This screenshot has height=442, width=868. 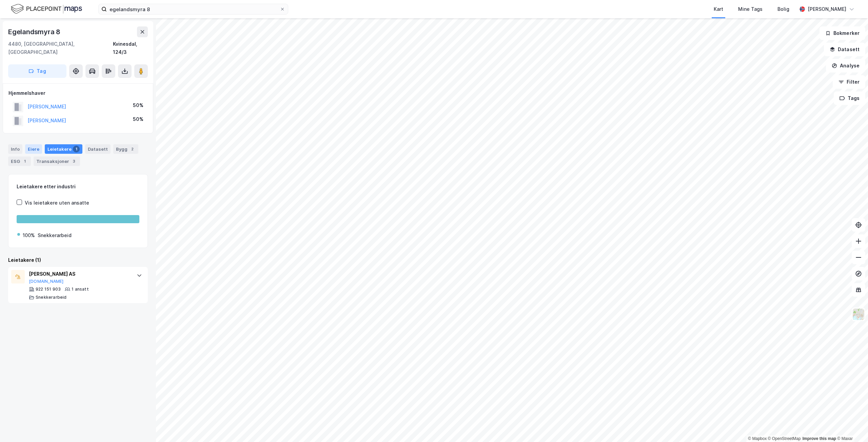 I want to click on div: ESG, so click(x=19, y=162).